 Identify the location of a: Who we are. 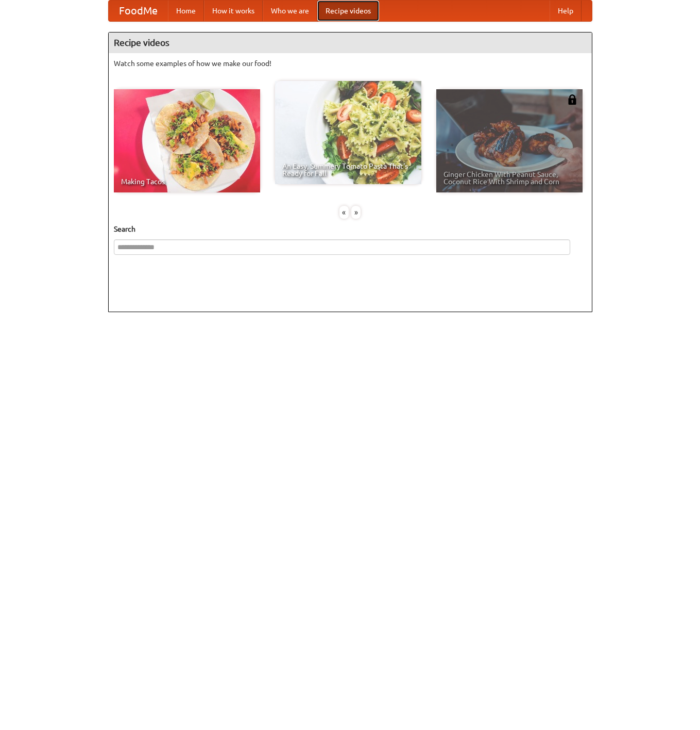
(290, 11).